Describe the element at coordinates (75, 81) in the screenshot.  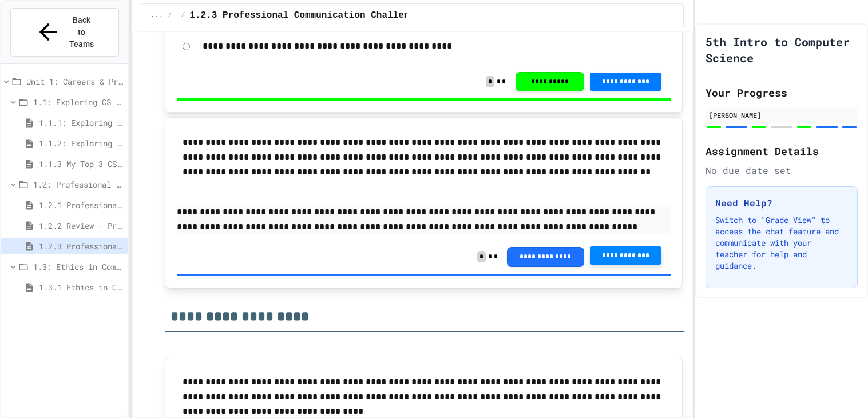
I see `span: Unit 1: Careers & Professionalism` at that location.